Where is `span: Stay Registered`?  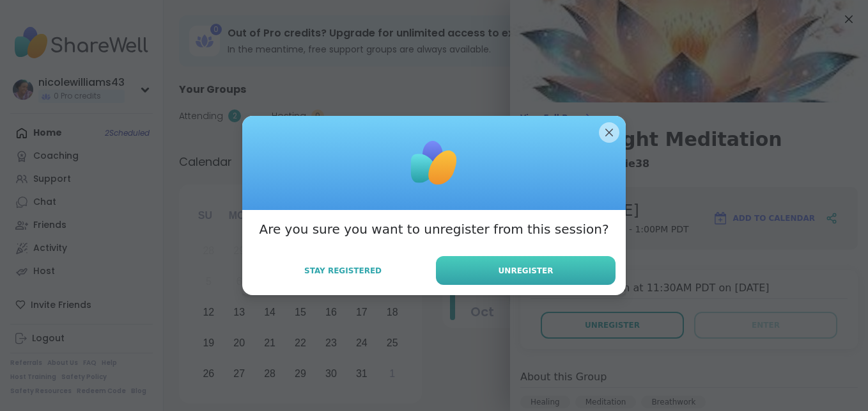
span: Stay Registered is located at coordinates (342, 271).